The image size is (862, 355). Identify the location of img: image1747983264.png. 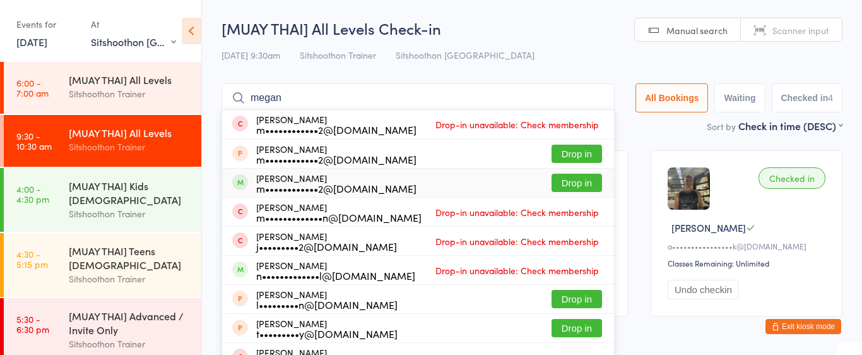
(689, 188).